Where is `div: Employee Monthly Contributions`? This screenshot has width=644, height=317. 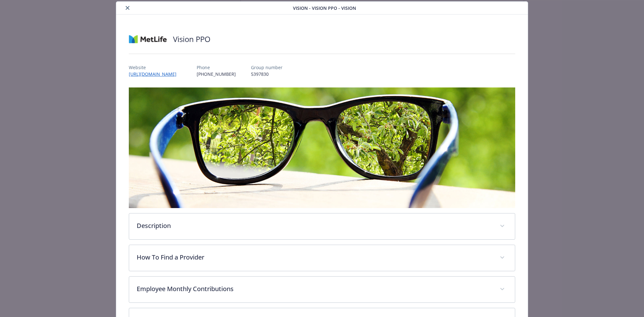 div: Employee Monthly Contributions is located at coordinates (322, 290).